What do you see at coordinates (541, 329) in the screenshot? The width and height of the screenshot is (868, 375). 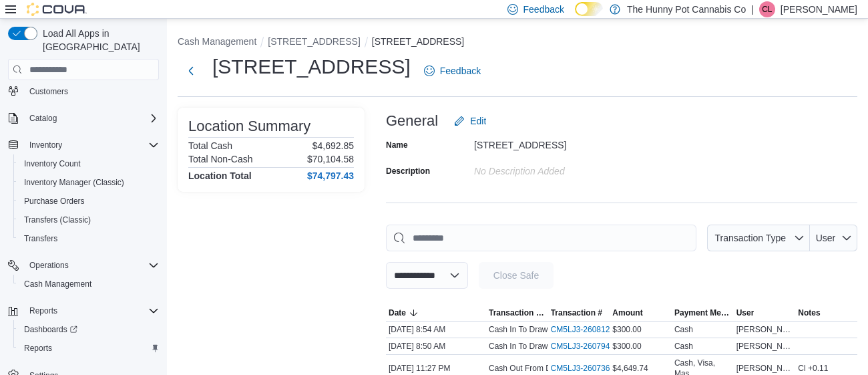 I see `p: Cash In To Drawer (Drawer 1)` at bounding box center [541, 329].